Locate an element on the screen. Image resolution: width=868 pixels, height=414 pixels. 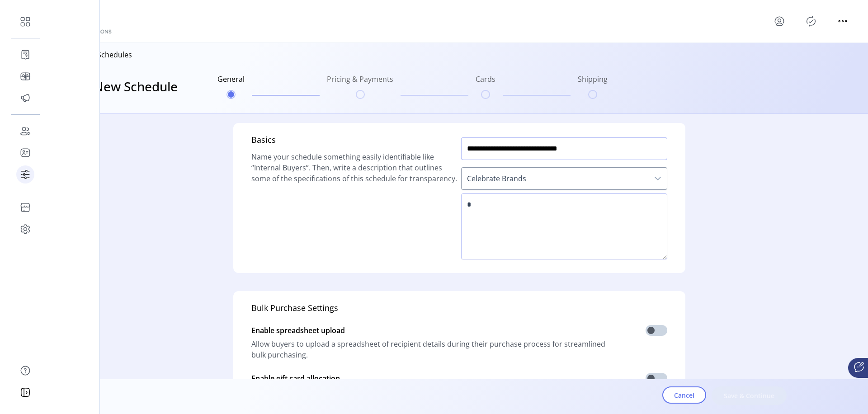
span: Enable spreadsheet upload is located at coordinates (297, 330).